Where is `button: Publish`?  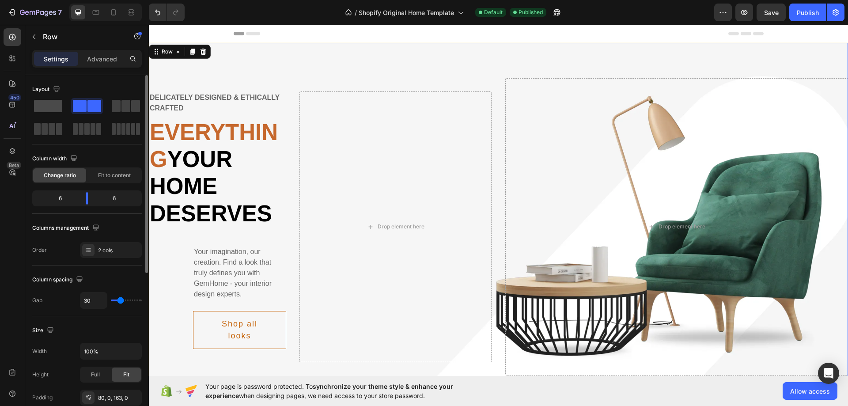 button: Publish is located at coordinates (808, 12).